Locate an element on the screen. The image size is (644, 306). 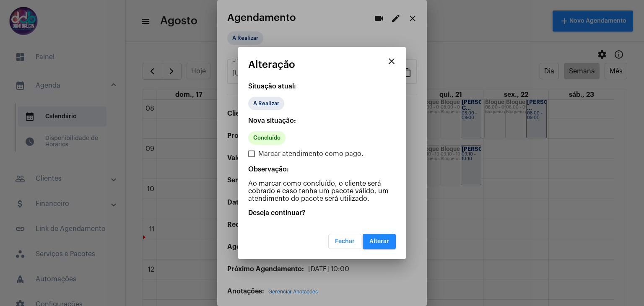
p: Observação: is located at coordinates (322, 169).